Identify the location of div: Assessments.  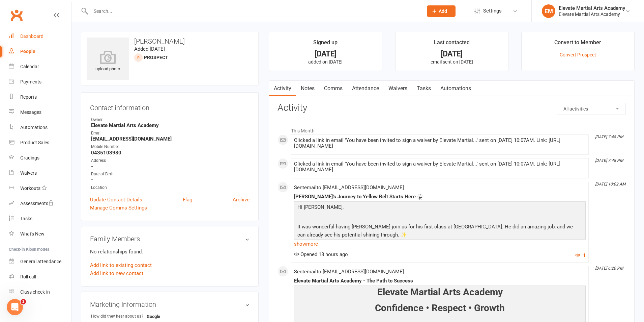
(37, 203).